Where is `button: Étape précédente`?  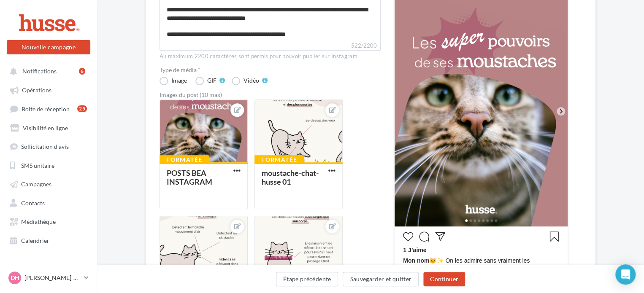
button: Étape précédente is located at coordinates (307, 279).